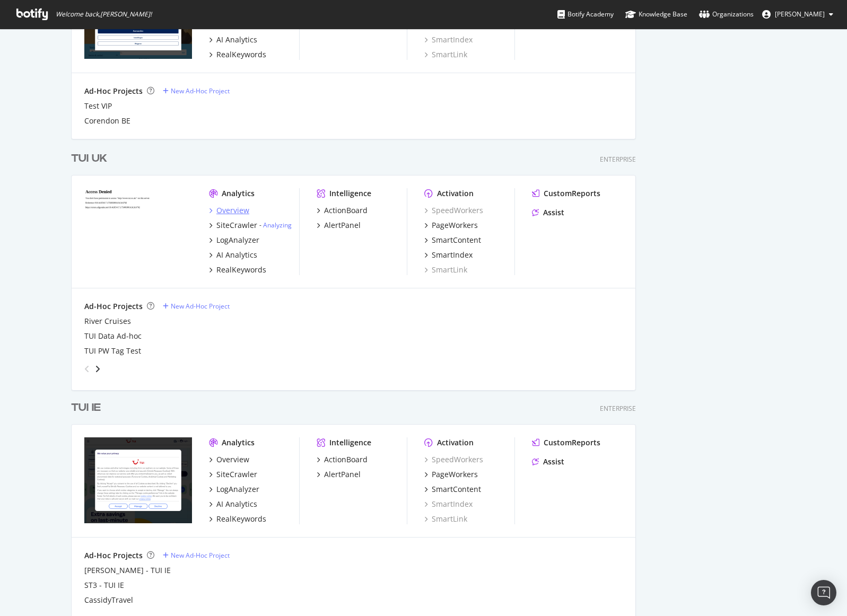 This screenshot has width=847, height=616. Describe the element at coordinates (656, 14) in the screenshot. I see `div: Knowledge Base` at that location.